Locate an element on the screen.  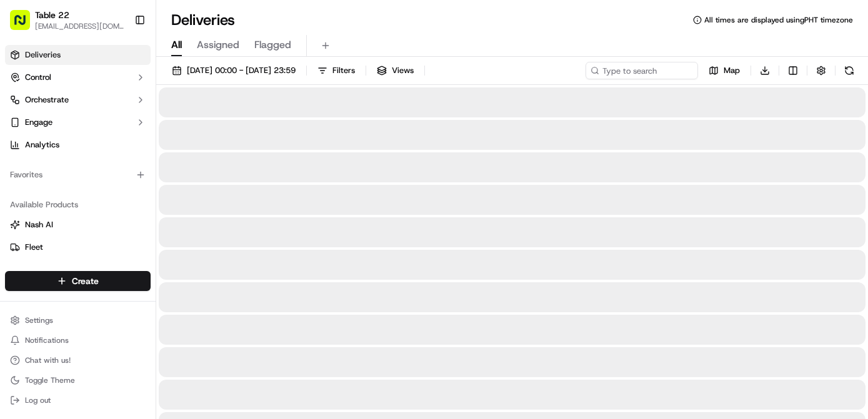
span: Table 22 is located at coordinates (52, 15).